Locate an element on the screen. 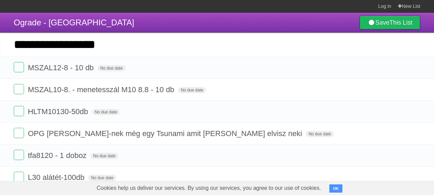  b: This List is located at coordinates (401, 23).